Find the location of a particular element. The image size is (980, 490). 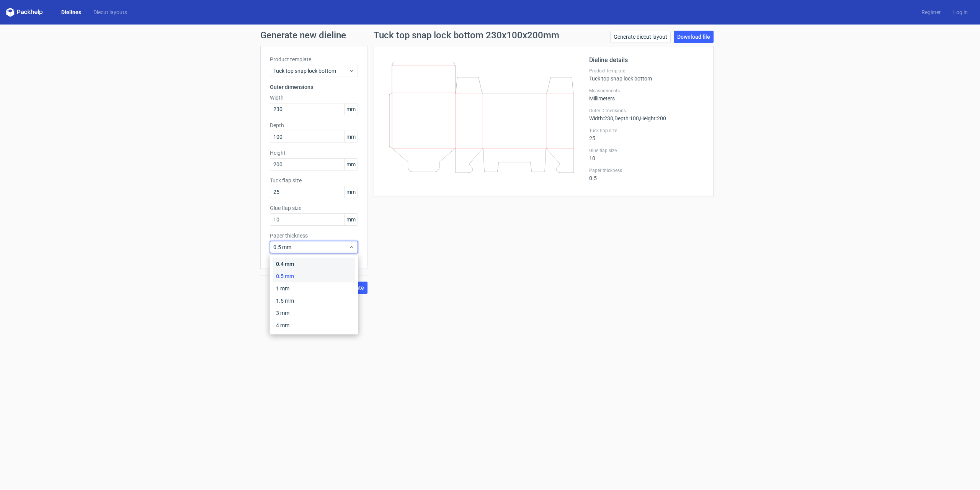

h2: Dieline details is located at coordinates (646, 60).